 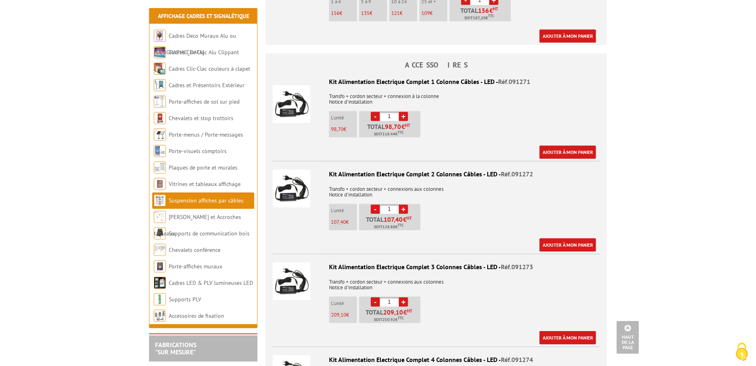 I want to click on div: Kit Alimentation Electrique Complet 1 Colonne Câbles - LED -, so click(x=436, y=82).